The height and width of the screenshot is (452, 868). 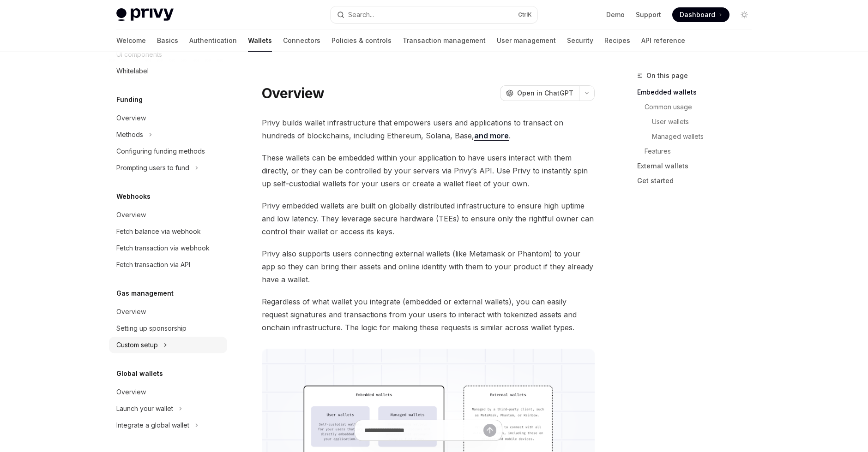 I want to click on a: Welcome, so click(x=131, y=40).